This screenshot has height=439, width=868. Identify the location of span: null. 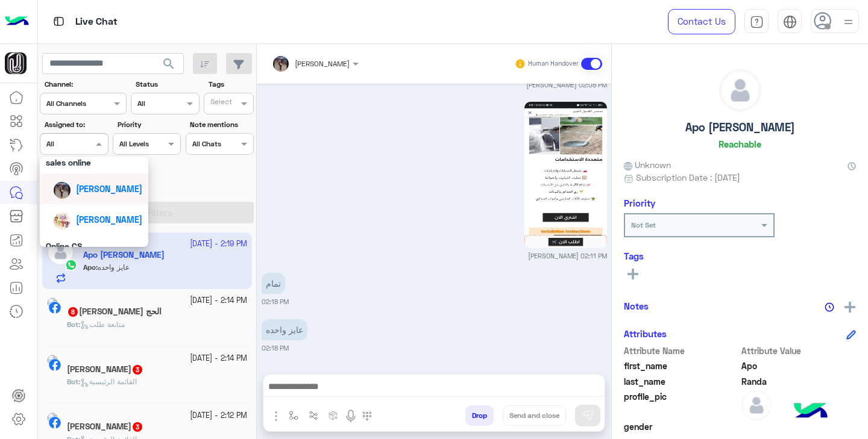
(799, 426).